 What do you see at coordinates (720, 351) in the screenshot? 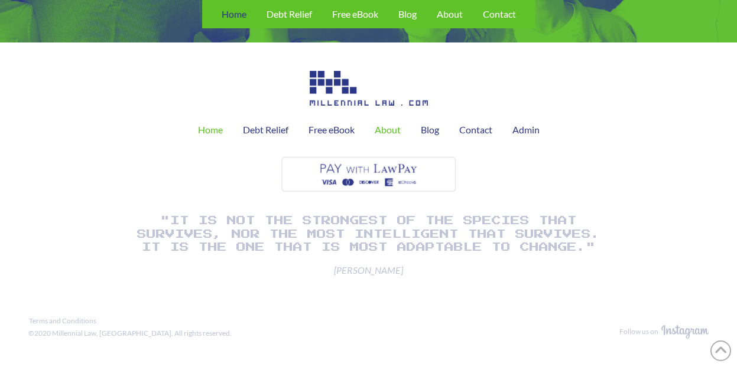
I see `a: Back to Top` at bounding box center [720, 351].